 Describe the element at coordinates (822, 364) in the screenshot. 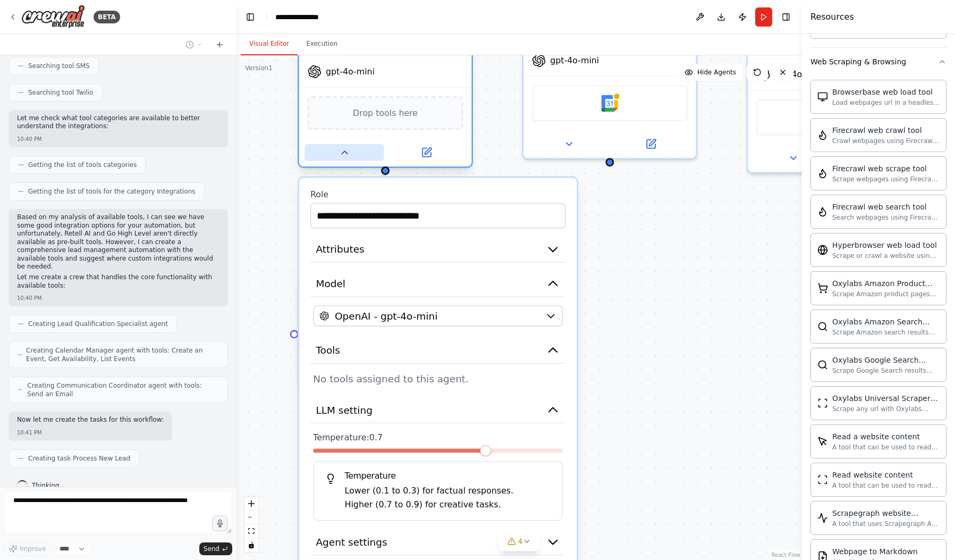

I see `img: OxylabsGoogleSearchScraperTool` at that location.